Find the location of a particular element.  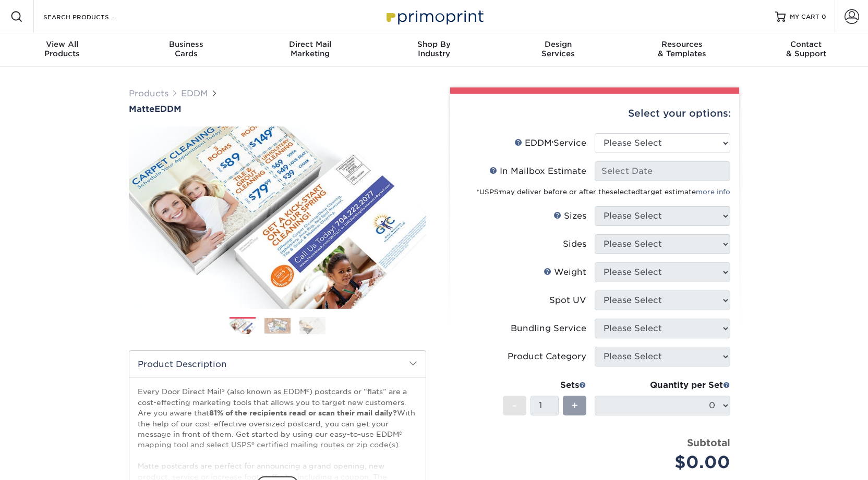

a: more info is located at coordinates (713, 192).